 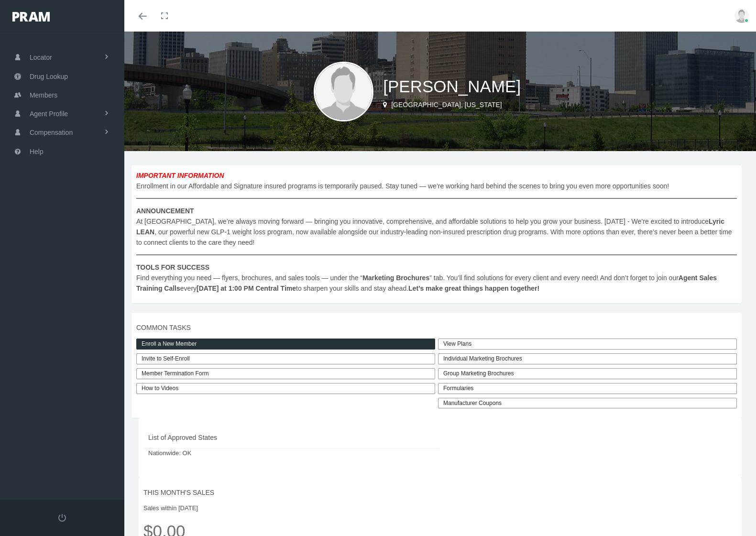 What do you see at coordinates (286, 359) in the screenshot?
I see `a: Invite to Self-Enroll` at bounding box center [286, 359].